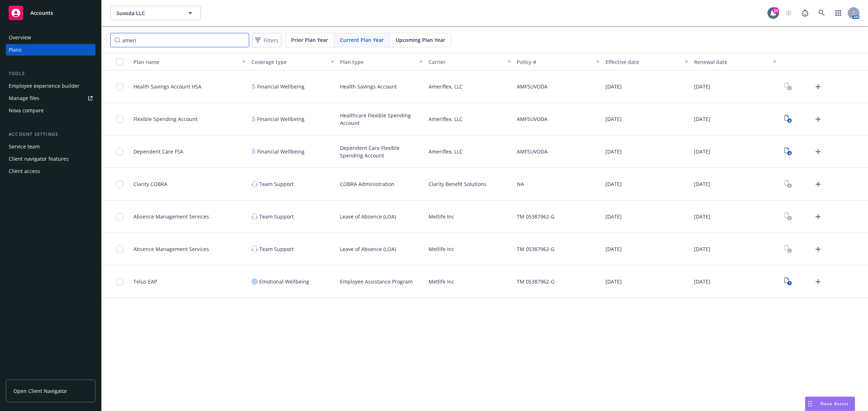 The image size is (868, 411). What do you see at coordinates (180, 40) in the screenshot?
I see `input: Search by name` at bounding box center [180, 40].